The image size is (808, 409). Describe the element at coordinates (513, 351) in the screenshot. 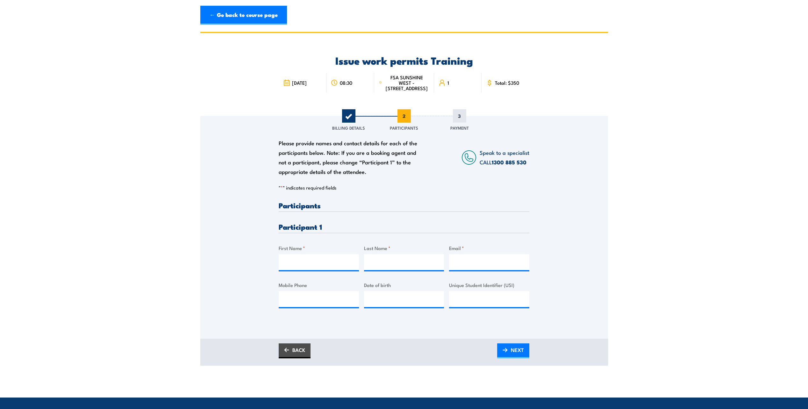

I see `a: NEXT` at that location.